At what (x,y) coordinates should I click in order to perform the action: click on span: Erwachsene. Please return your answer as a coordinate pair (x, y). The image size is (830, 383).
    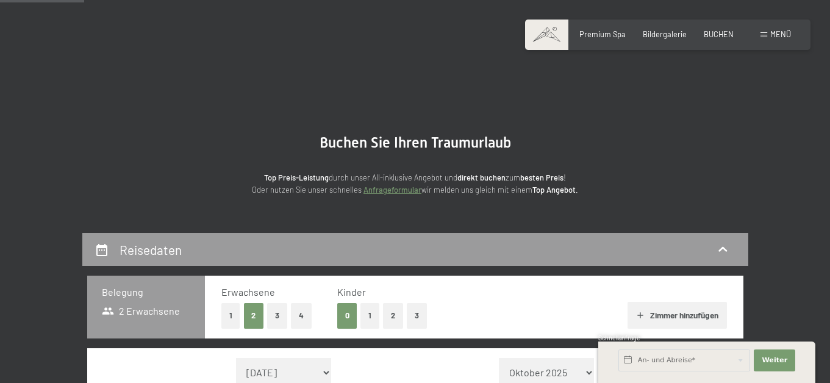
    Looking at the image, I should click on (248, 291).